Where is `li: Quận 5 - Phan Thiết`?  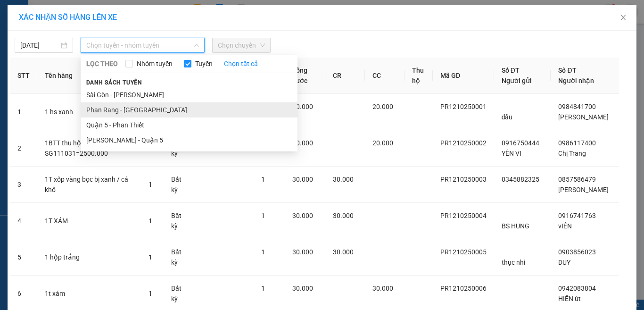 li: Quận 5 - Phan Thiết is located at coordinates (189, 125).